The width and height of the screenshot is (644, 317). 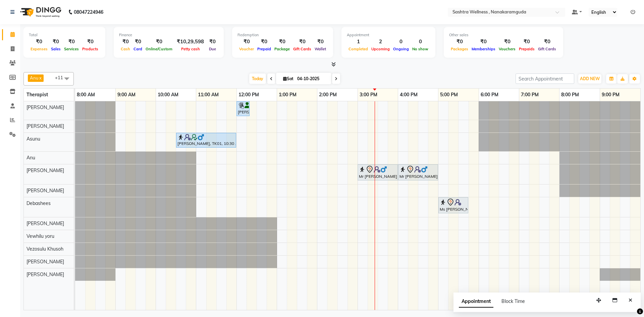 I want to click on span: Block Time, so click(x=514, y=301).